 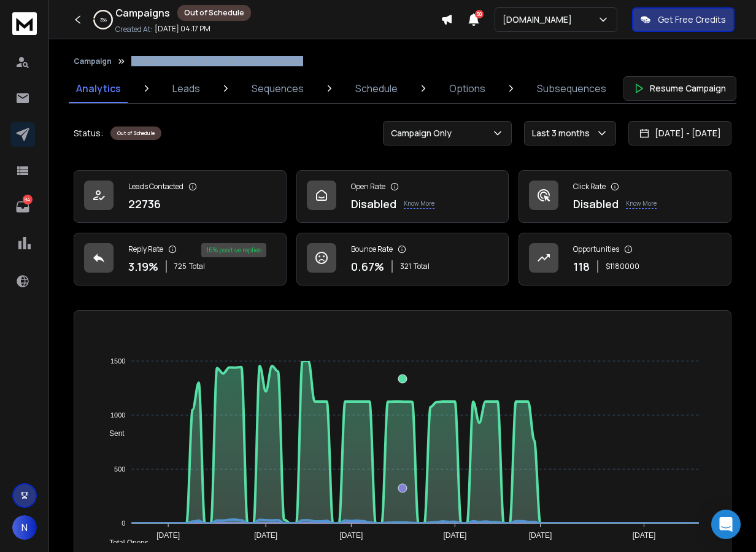 I want to click on tspan: 500, so click(x=120, y=469).